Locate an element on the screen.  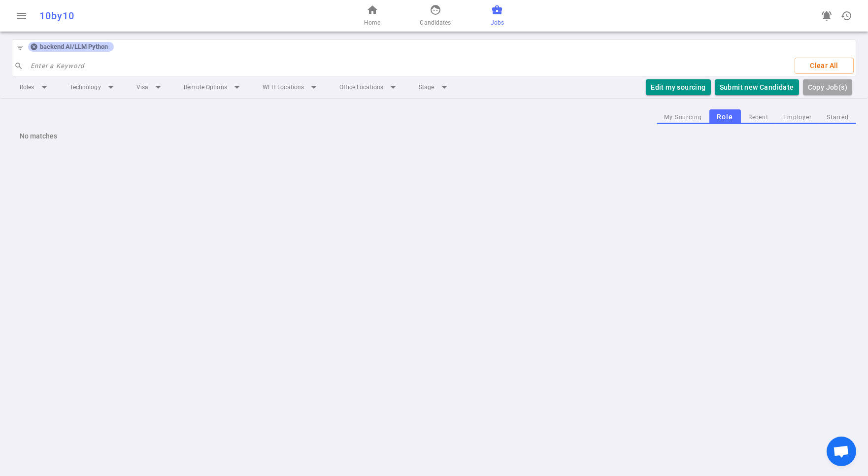
li: WFH Locations is located at coordinates (291, 87).